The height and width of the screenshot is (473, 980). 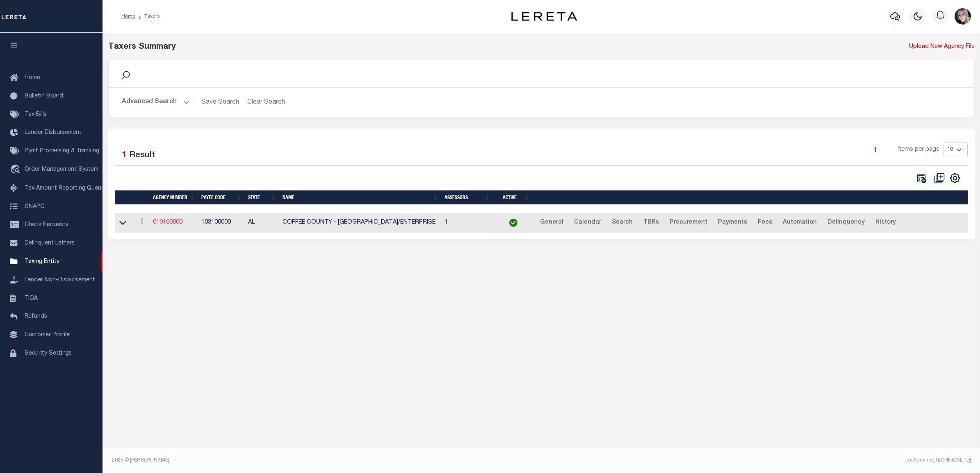 I want to click on button: Advanced Search, so click(x=156, y=102).